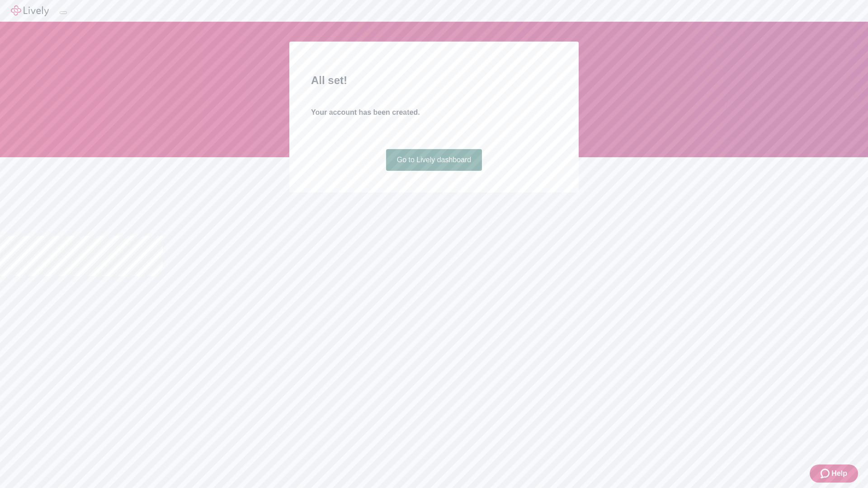 This screenshot has width=868, height=488. I want to click on h4: Your account has been created., so click(434, 113).